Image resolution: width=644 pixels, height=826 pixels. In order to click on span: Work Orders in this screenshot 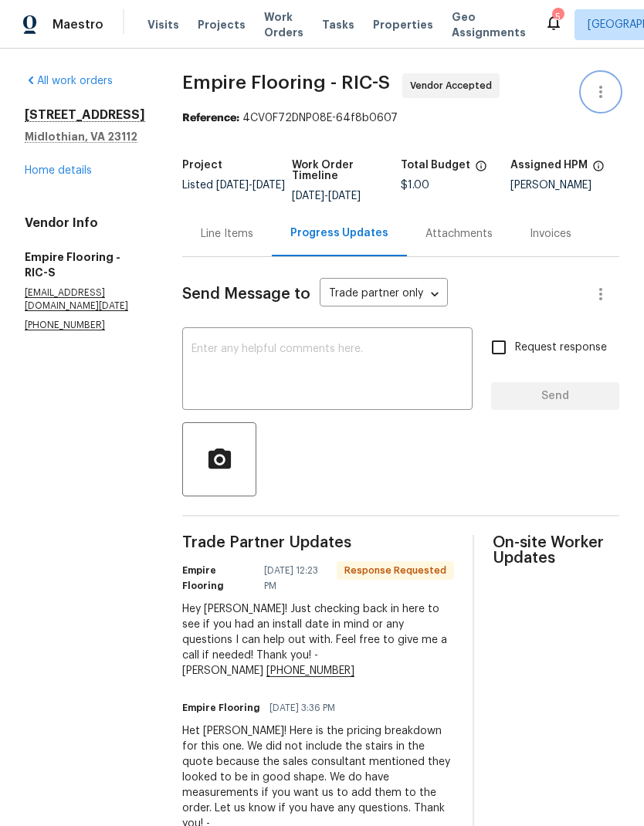, I will do `click(283, 25)`.